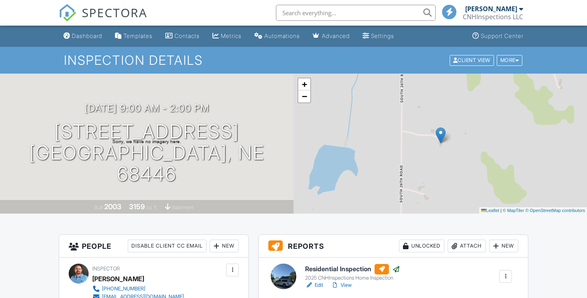 The height and width of the screenshot is (298, 587). Describe the element at coordinates (555, 210) in the screenshot. I see `a: © OpenStreetMap contributors` at that location.